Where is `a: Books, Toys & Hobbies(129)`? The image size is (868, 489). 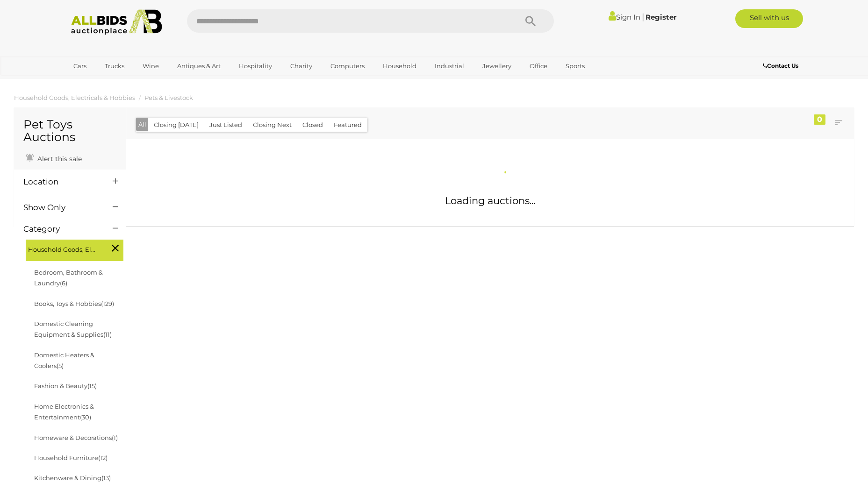 a: Books, Toys & Hobbies(129) is located at coordinates (74, 304).